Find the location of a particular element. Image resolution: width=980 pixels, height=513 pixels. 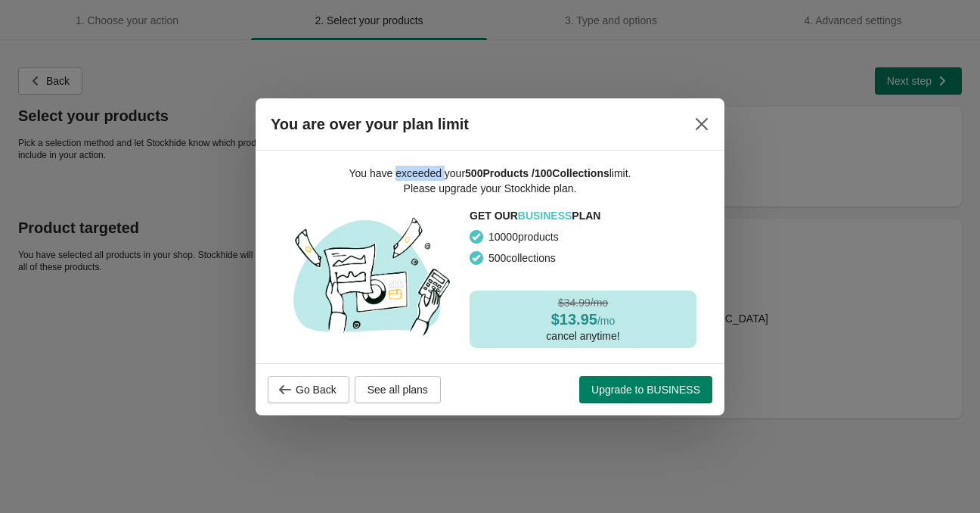

span: $ 13.95 is located at coordinates (574, 319).